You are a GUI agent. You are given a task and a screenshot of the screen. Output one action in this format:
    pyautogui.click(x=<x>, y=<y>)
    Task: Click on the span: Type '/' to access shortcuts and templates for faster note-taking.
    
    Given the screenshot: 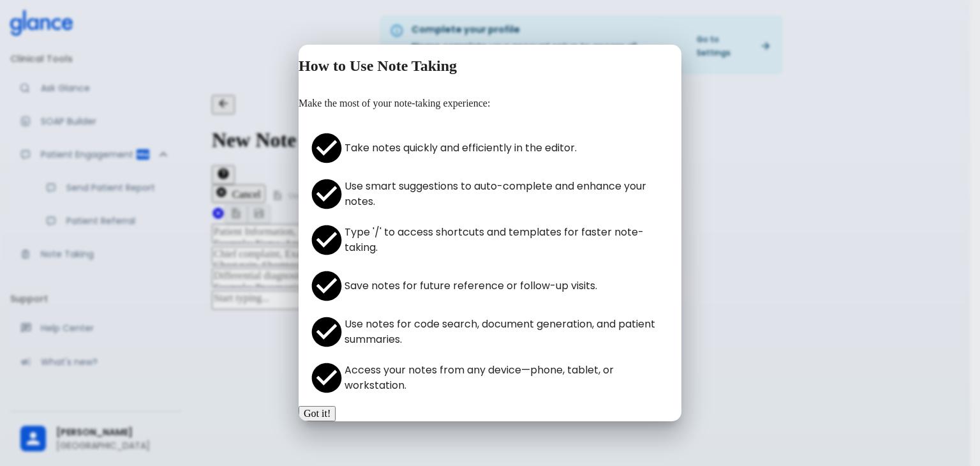 What is the action you would take?
    pyautogui.click(x=508, y=240)
    